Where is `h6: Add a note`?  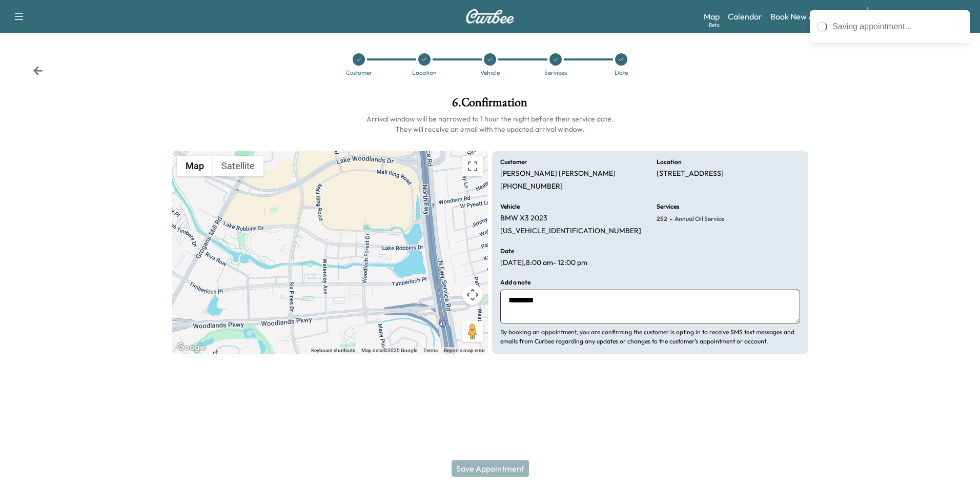
h6: Add a note is located at coordinates (515, 282).